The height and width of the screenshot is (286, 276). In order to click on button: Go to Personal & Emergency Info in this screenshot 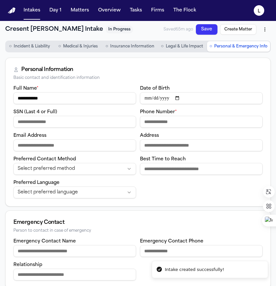, I will do `click(238, 46)`.